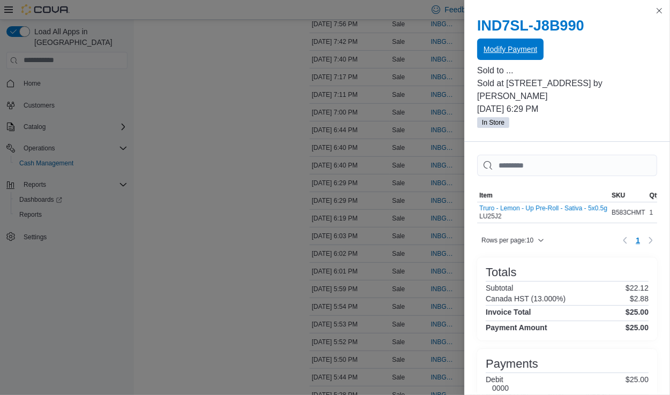 The height and width of the screenshot is (395, 670). I want to click on p: Sold to ..., so click(567, 71).